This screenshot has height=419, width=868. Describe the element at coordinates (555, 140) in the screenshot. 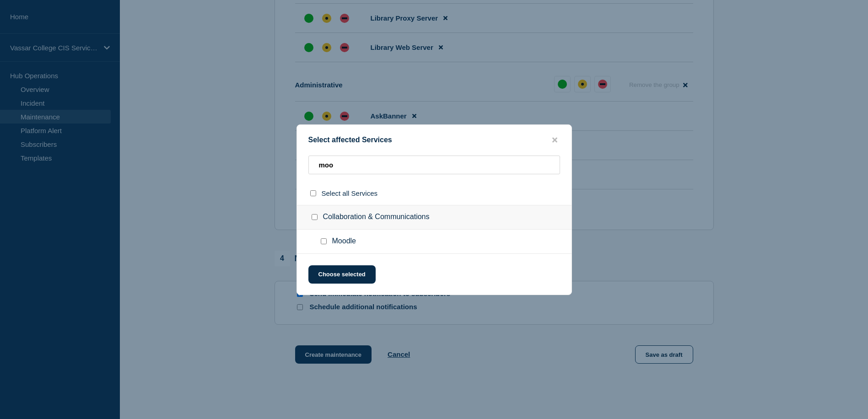

I see `button: close button` at that location.